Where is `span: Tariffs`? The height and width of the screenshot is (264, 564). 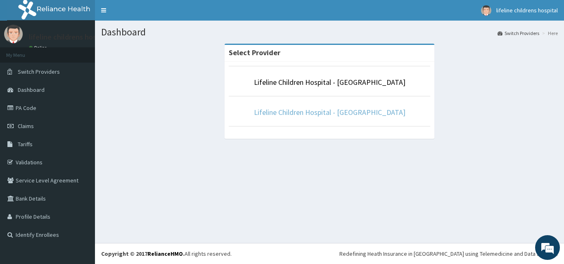 span: Tariffs is located at coordinates (25, 144).